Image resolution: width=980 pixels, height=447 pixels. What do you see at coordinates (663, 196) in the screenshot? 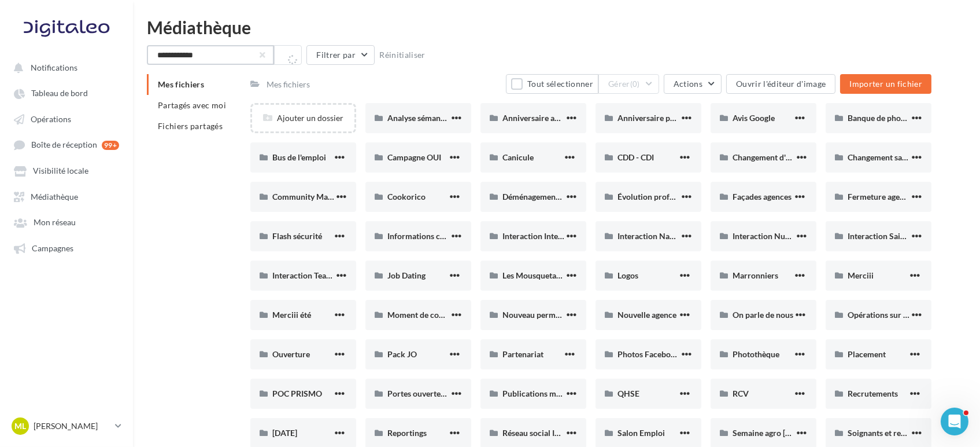
I see `span: Évolution professionnelle` at bounding box center [663, 196].